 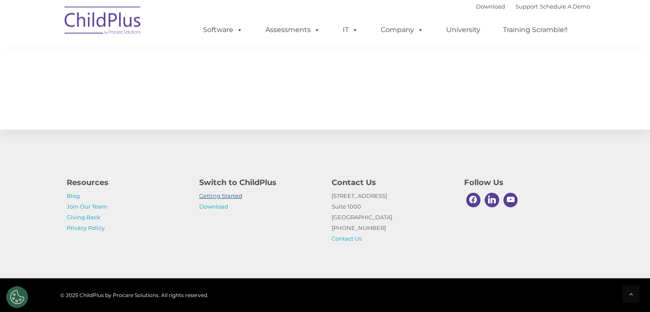 I want to click on span: Last name, so click(x=132, y=59).